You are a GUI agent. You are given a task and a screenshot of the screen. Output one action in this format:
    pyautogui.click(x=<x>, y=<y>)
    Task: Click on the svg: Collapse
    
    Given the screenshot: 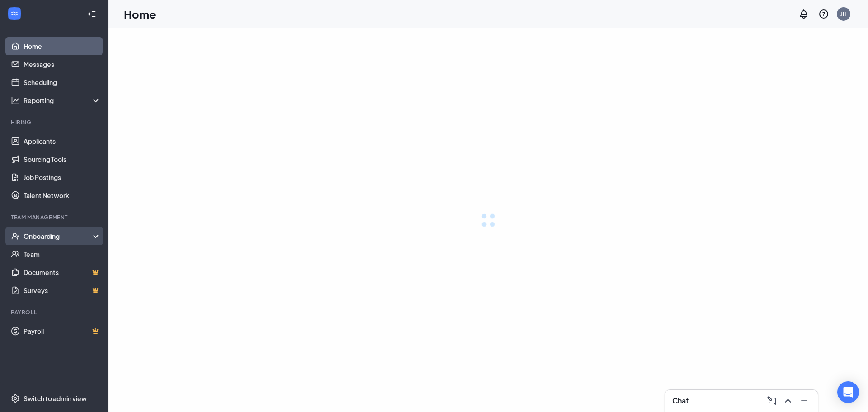 What is the action you would take?
    pyautogui.click(x=91, y=14)
    